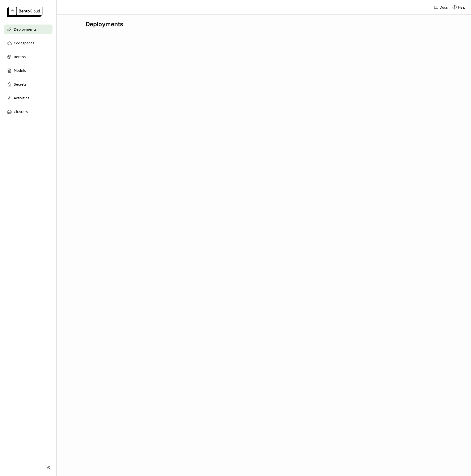  What do you see at coordinates (28, 85) in the screenshot?
I see `a: Secrets` at bounding box center [28, 85].